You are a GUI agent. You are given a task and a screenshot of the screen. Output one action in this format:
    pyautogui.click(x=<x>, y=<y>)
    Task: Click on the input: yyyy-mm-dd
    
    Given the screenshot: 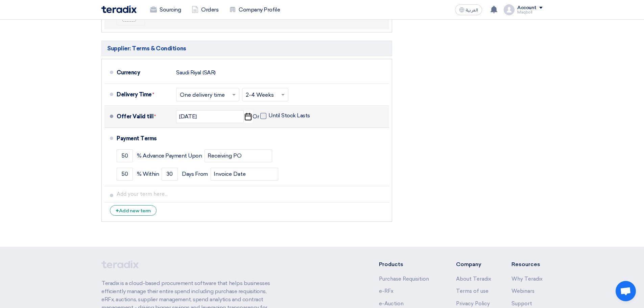 What is the action you would take?
    pyautogui.click(x=210, y=117)
    